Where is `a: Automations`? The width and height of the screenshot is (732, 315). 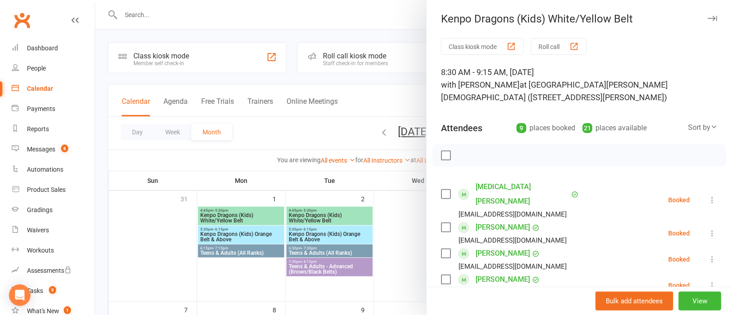 a: Automations is located at coordinates (53, 169).